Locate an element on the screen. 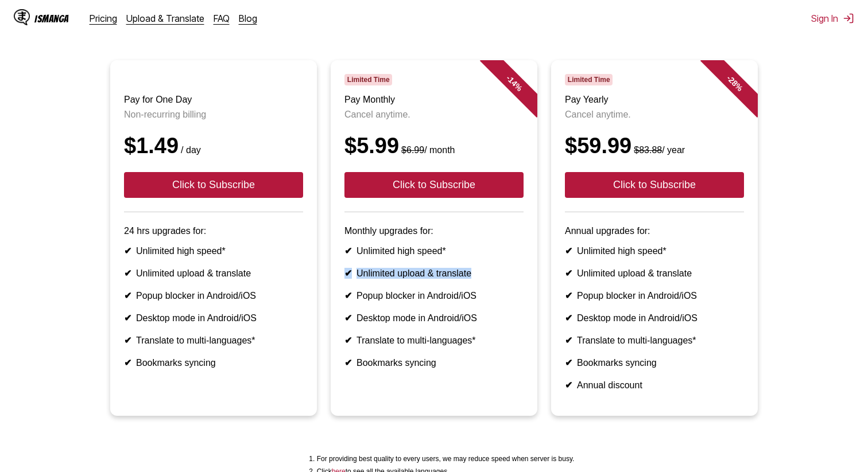 This screenshot has width=868, height=472. div: $59.99 is located at coordinates (654, 146).